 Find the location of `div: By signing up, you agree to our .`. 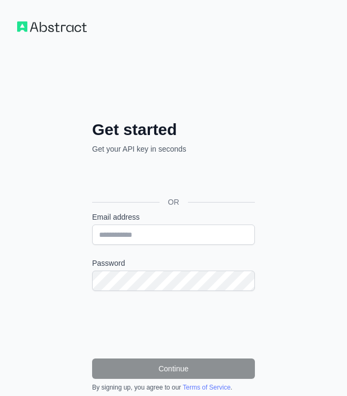

div: By signing up, you agree to our . is located at coordinates (173, 387).